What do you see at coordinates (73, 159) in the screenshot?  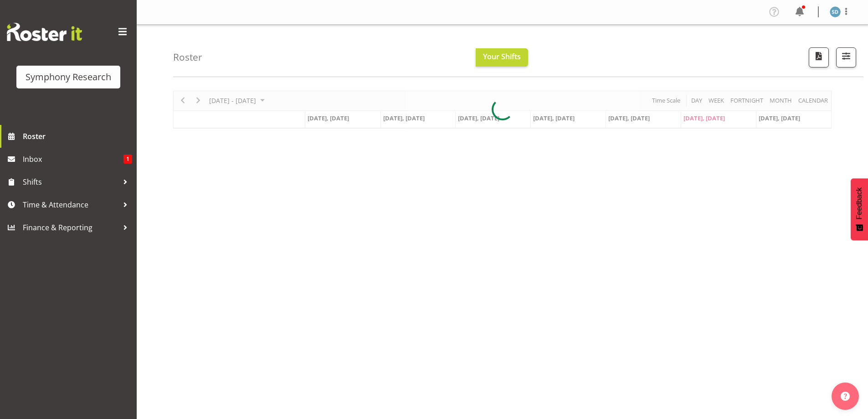 I see `span: Inbox` at bounding box center [73, 159].